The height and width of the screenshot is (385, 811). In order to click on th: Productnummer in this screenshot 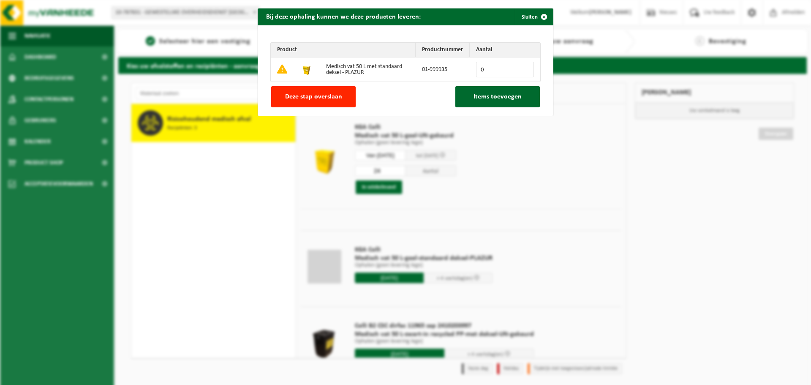, I will do `click(443, 50)`.